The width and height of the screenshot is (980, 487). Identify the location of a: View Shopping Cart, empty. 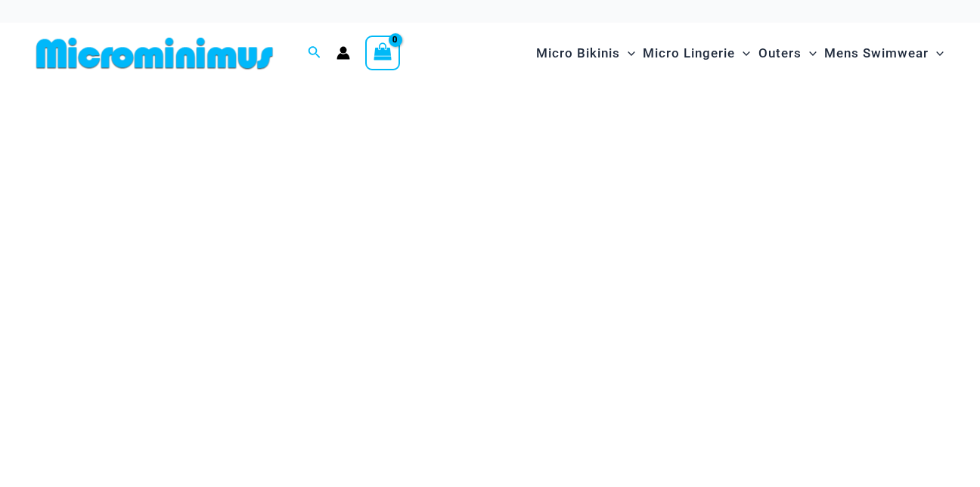
(382, 53).